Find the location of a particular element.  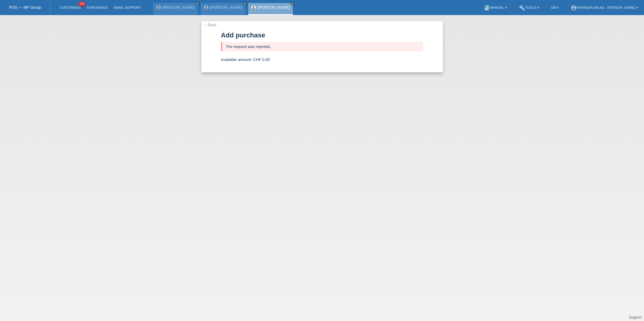

span: 100 is located at coordinates (82, 4).